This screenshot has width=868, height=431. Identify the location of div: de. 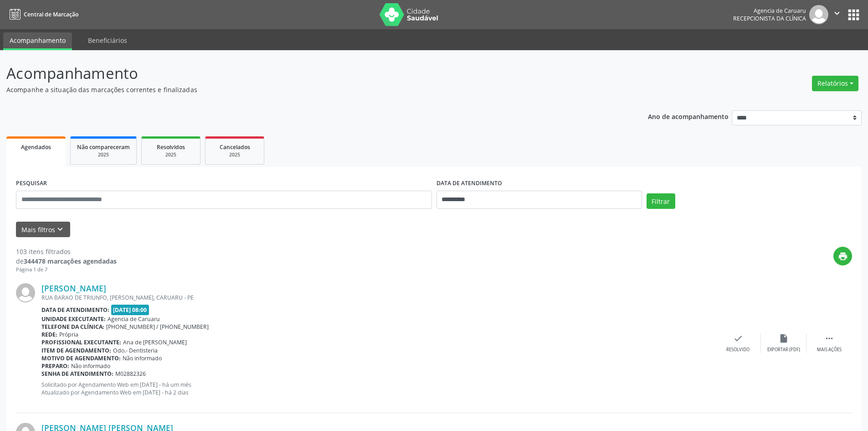
(66, 261).